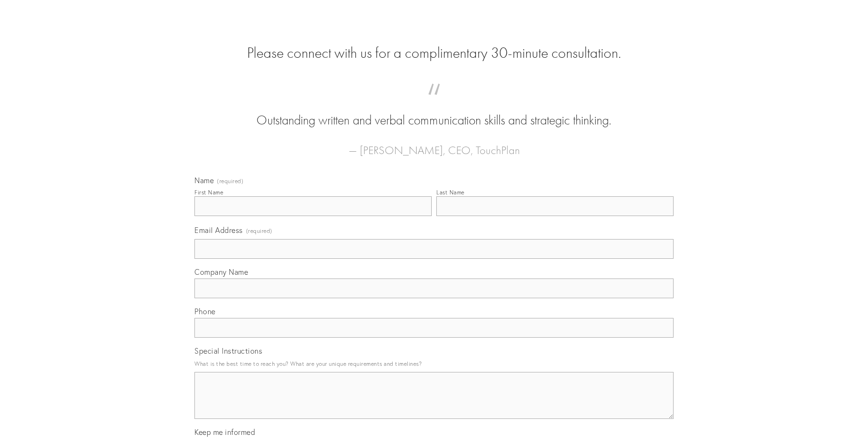 The width and height of the screenshot is (868, 441). Describe the element at coordinates (219, 230) in the screenshot. I see `span: Email Address` at that location.